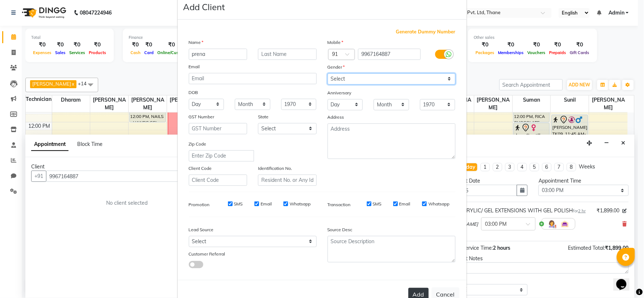  What do you see at coordinates (204, 7) in the screenshot?
I see `h4: Add Client` at bounding box center [204, 7].